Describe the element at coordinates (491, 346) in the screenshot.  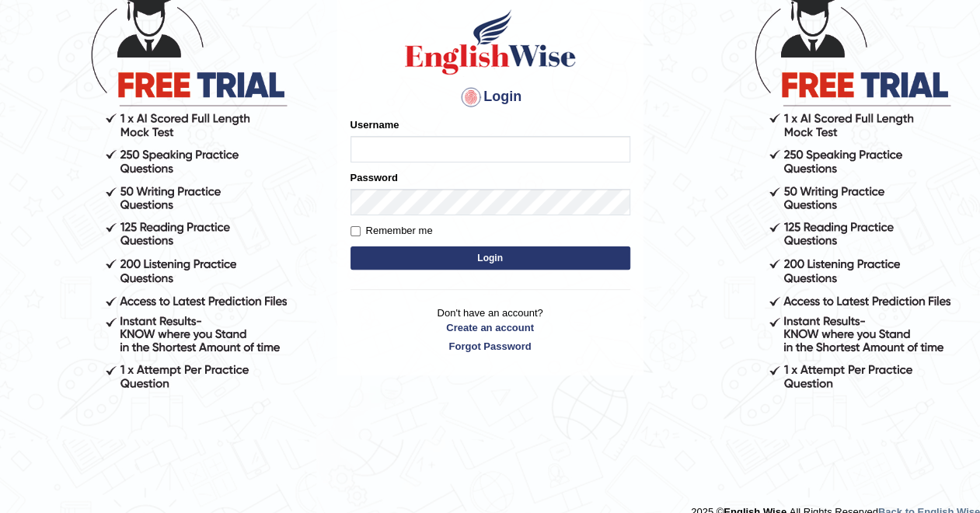
I see `a: Forgot Password` at that location.